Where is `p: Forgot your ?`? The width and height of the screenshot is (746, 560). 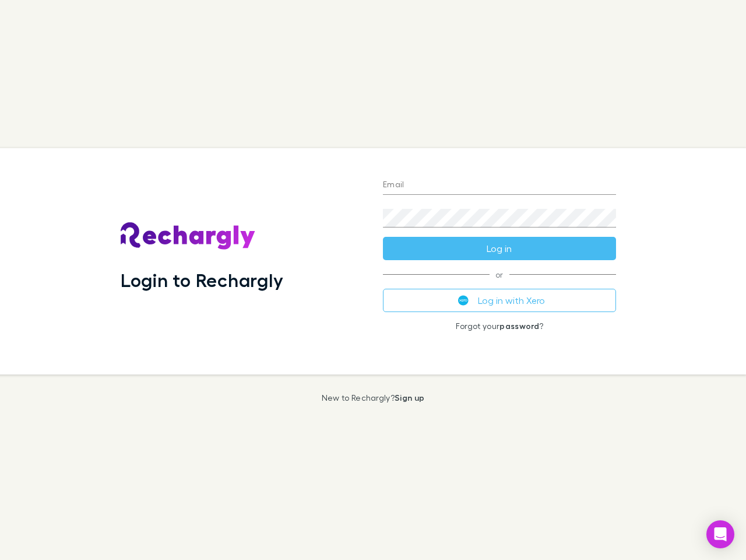 p: Forgot your ? is located at coordinates (500, 326).